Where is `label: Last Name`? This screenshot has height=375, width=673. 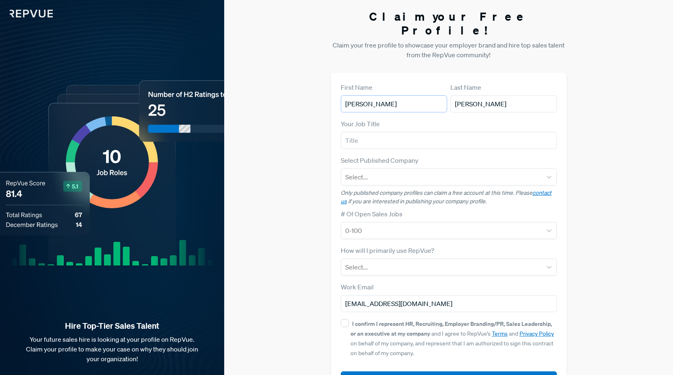 label: Last Name is located at coordinates (466, 87).